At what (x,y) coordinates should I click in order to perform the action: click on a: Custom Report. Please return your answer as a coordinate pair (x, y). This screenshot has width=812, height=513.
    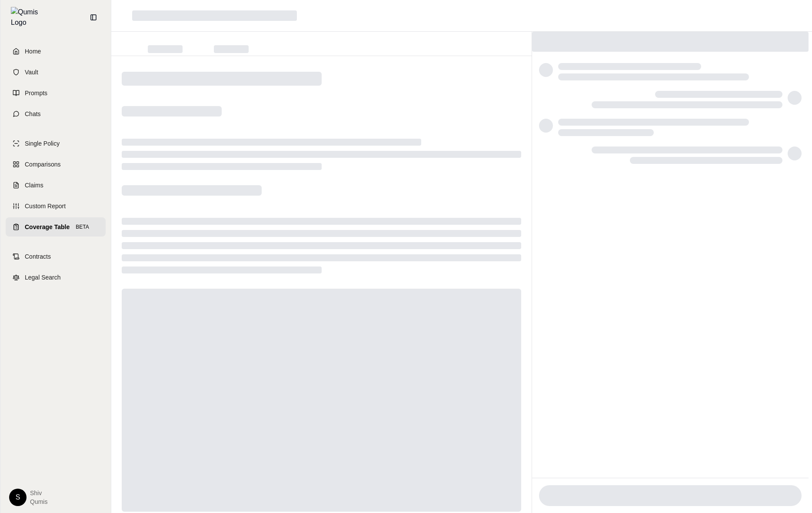
    Looking at the image, I should click on (55, 206).